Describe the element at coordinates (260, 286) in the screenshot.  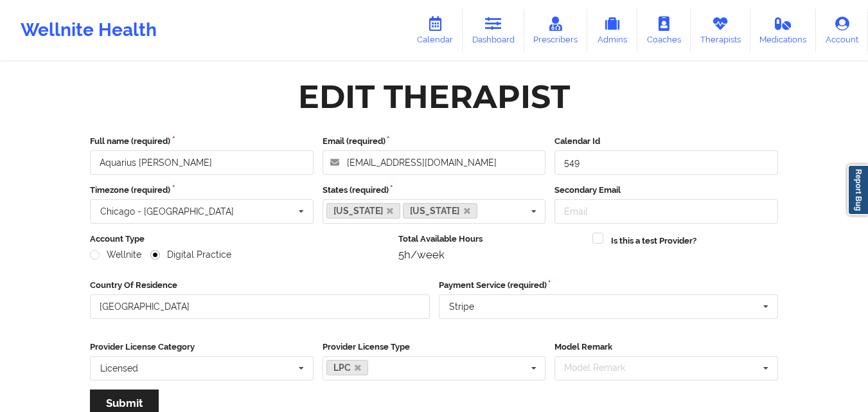
I see `label: Country Of Residence` at that location.